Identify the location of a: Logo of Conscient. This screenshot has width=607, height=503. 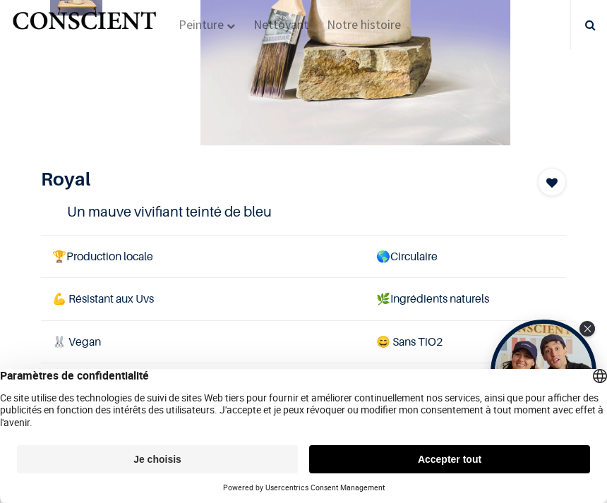
(84, 25).